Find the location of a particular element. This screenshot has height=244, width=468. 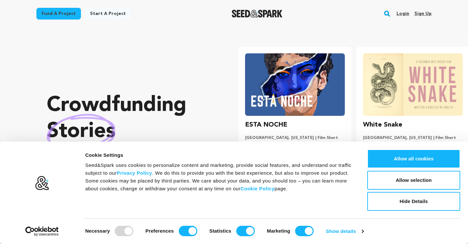

p: Crowdfunding that . is located at coordinates (130, 132).